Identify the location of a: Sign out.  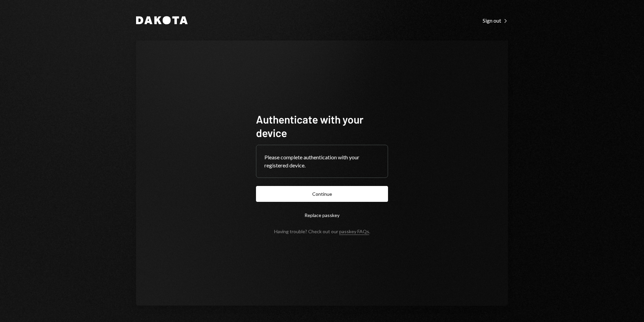
(495, 20).